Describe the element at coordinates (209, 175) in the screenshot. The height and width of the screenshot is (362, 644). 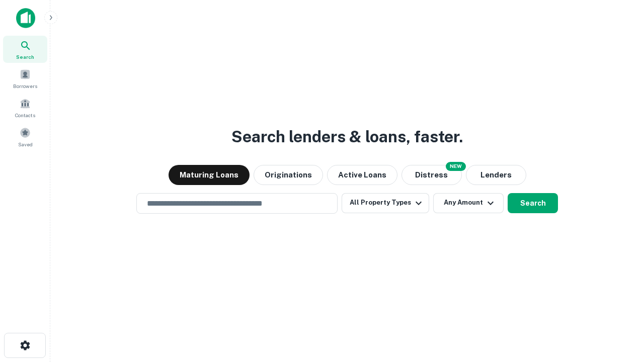
I see `button: Maturing Loans` at that location.